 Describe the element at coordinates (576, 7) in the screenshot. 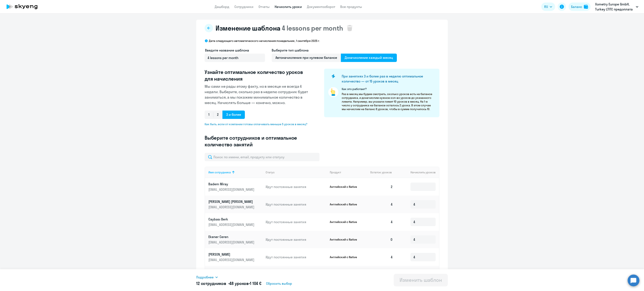

I see `div: Баланс` at that location.